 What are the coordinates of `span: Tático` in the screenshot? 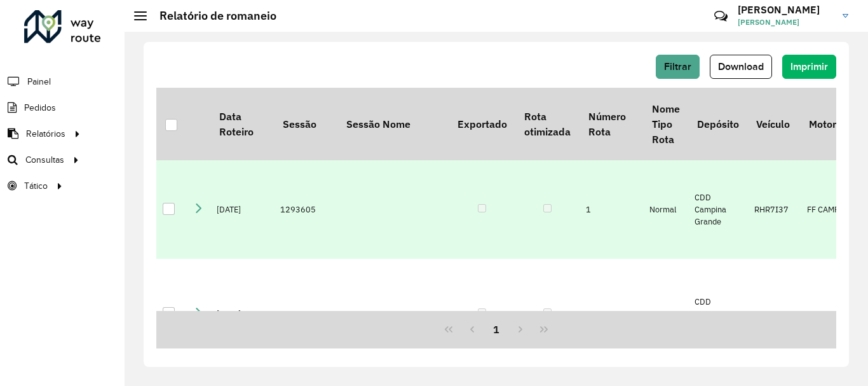 It's located at (36, 186).